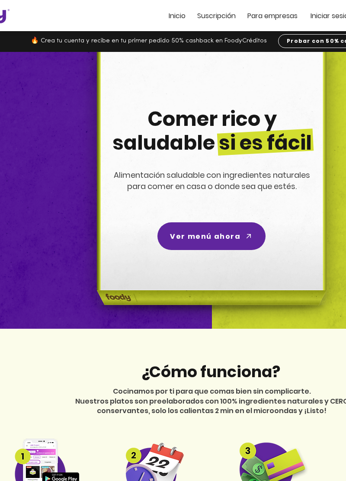 This screenshot has width=346, height=481. What do you see at coordinates (272, 16) in the screenshot?
I see `a: Para empresas` at bounding box center [272, 16].